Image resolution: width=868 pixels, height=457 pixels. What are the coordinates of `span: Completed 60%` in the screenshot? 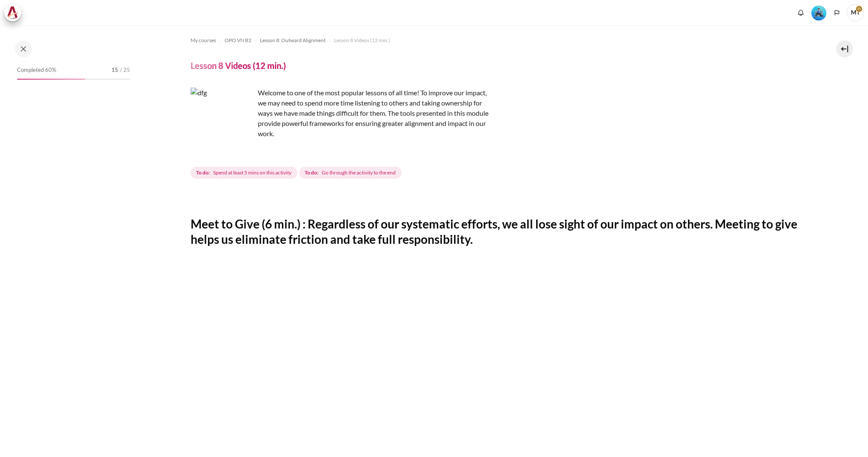 It's located at (37, 71).